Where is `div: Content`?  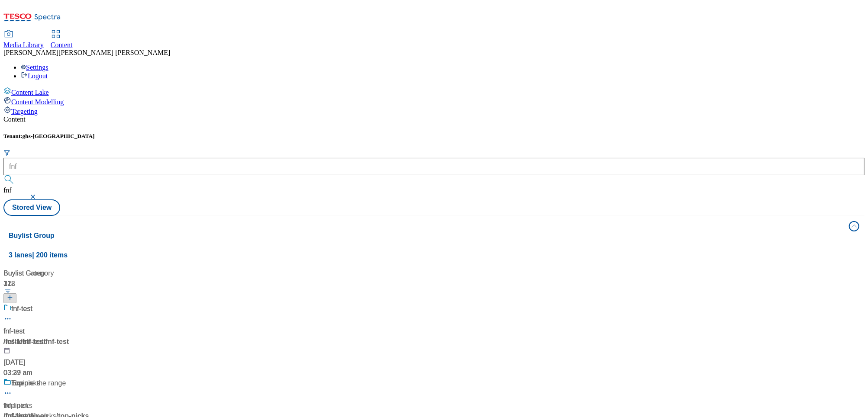
div: Content is located at coordinates (434, 120).